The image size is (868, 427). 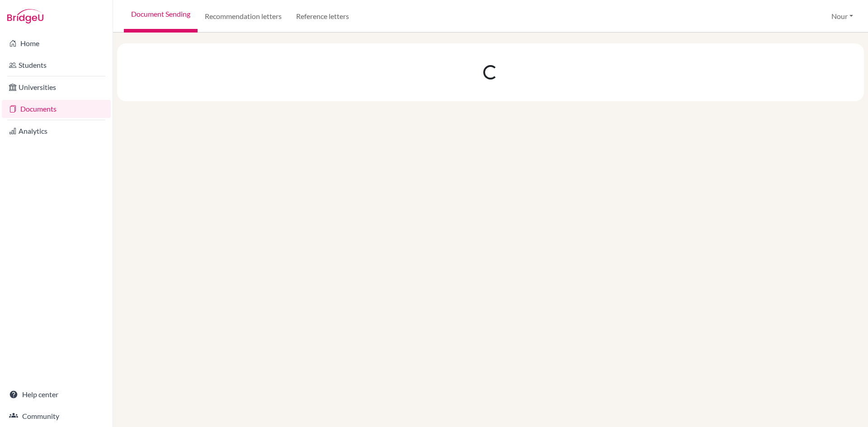 What do you see at coordinates (56, 65) in the screenshot?
I see `a: Students` at bounding box center [56, 65].